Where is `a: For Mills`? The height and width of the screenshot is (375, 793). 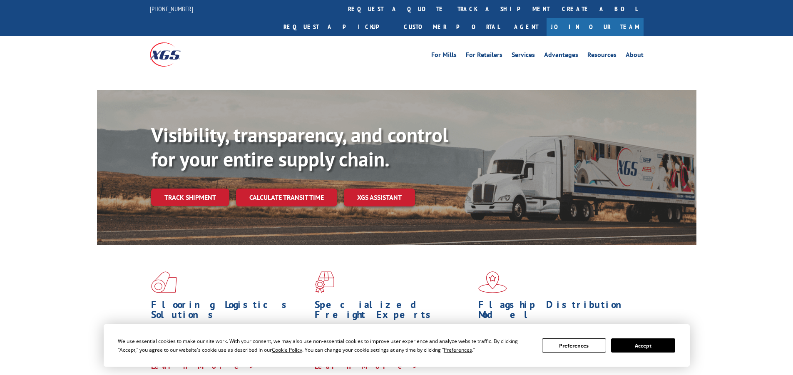
a: For Mills is located at coordinates (444, 56).